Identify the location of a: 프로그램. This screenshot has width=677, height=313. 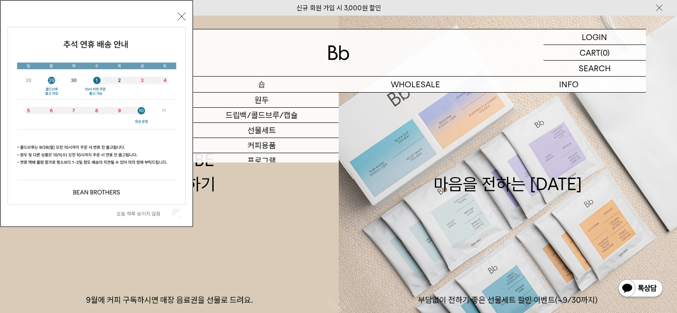
(262, 161).